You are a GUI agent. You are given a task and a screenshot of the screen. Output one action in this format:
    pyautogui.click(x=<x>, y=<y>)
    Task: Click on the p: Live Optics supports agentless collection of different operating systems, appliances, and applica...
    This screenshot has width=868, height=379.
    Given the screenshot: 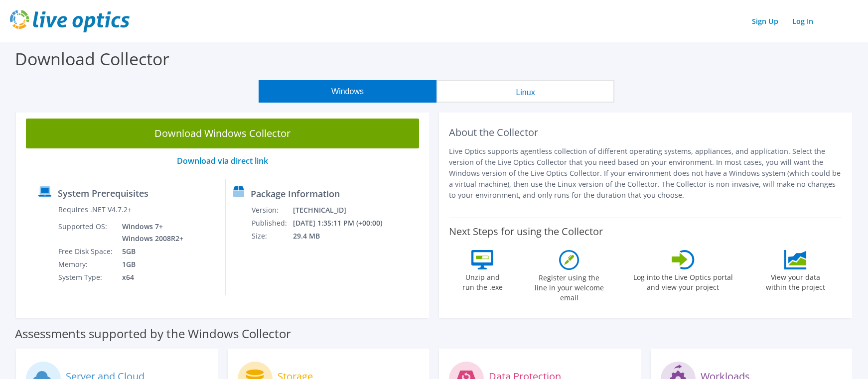 What is the action you would take?
    pyautogui.click(x=645, y=173)
    